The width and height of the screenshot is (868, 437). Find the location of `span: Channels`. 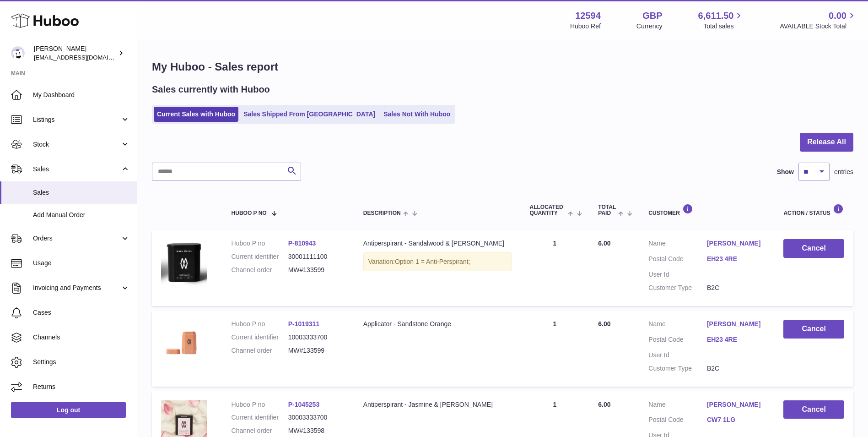

span: Channels is located at coordinates (81, 337).